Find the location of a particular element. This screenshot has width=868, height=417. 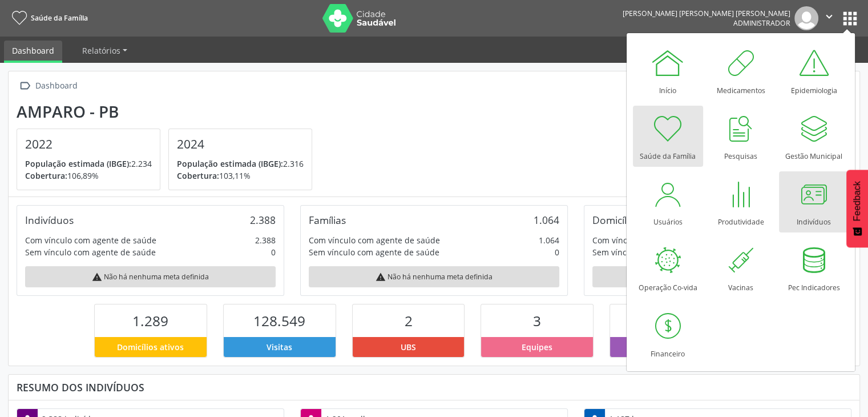

div: Dashboard is located at coordinates (56, 85).